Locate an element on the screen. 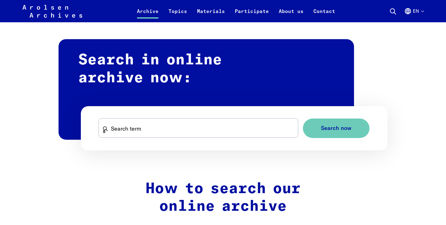 The height and width of the screenshot is (225, 446). a: Materials is located at coordinates (211, 15).